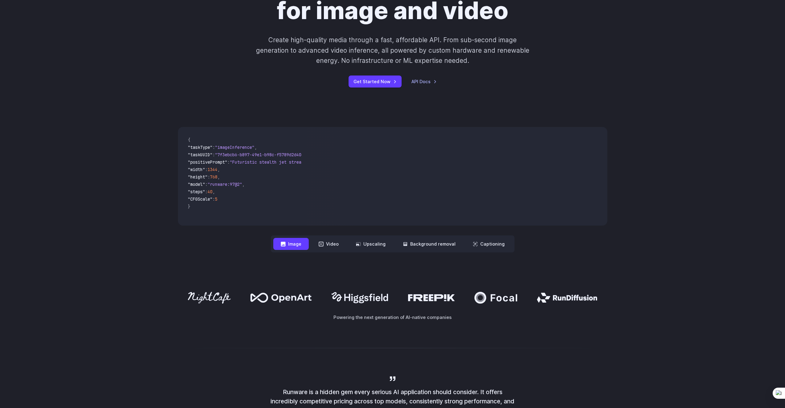 The width and height of the screenshot is (785, 408). I want to click on span: "7f3ebcb6-b897-49e1-b98c-f5789d2d40d7", so click(262, 155).